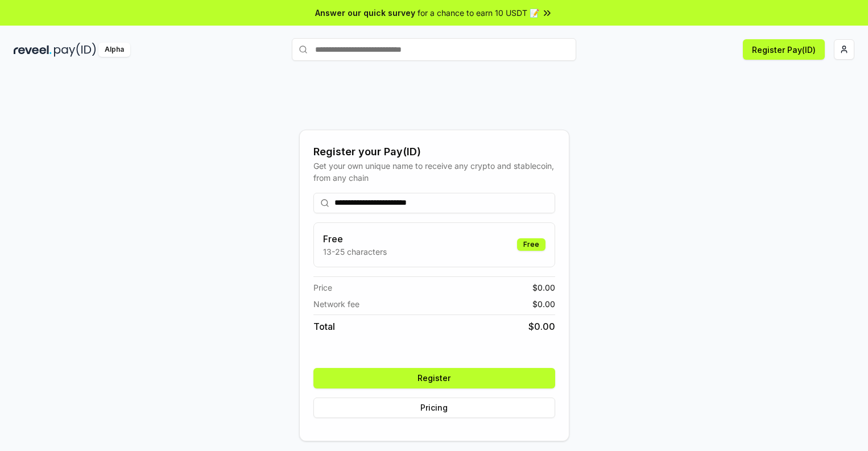 The width and height of the screenshot is (868, 451). Describe the element at coordinates (355, 251) in the screenshot. I see `p: 13-25 characters` at that location.